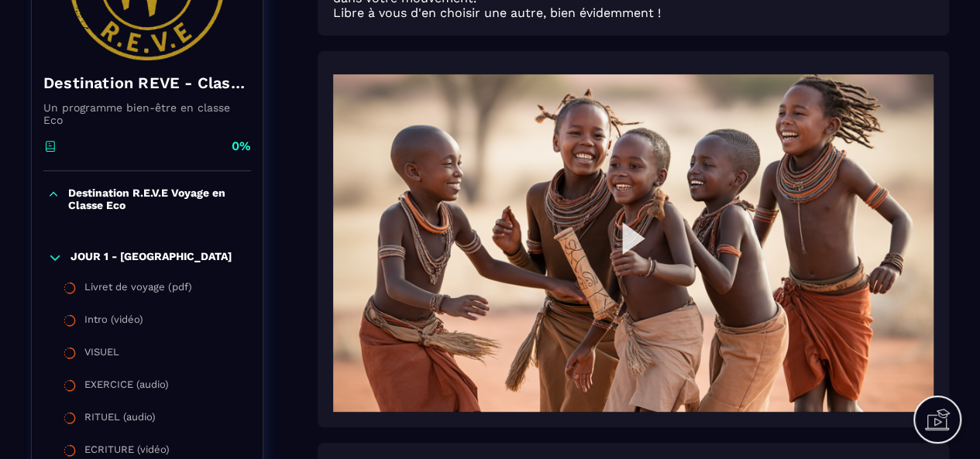 The image size is (980, 459). Describe the element at coordinates (126, 387) in the screenshot. I see `div: EXERCICE (audio)` at that location.